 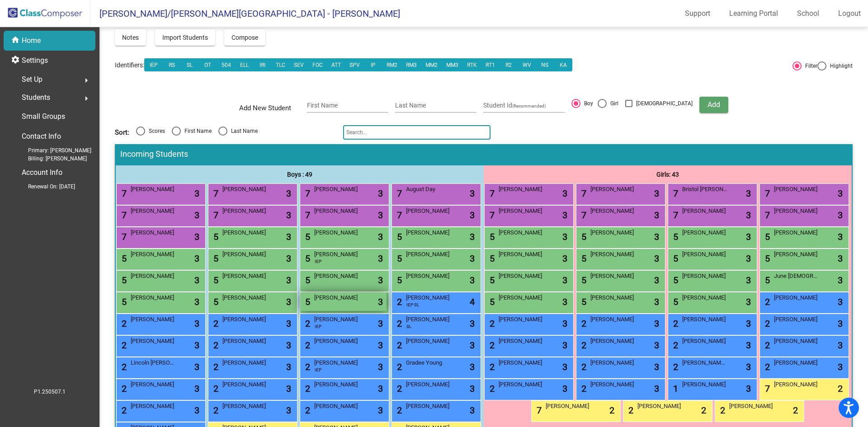 What do you see at coordinates (436, 106) in the screenshot?
I see `input: Last Name` at bounding box center [436, 106].